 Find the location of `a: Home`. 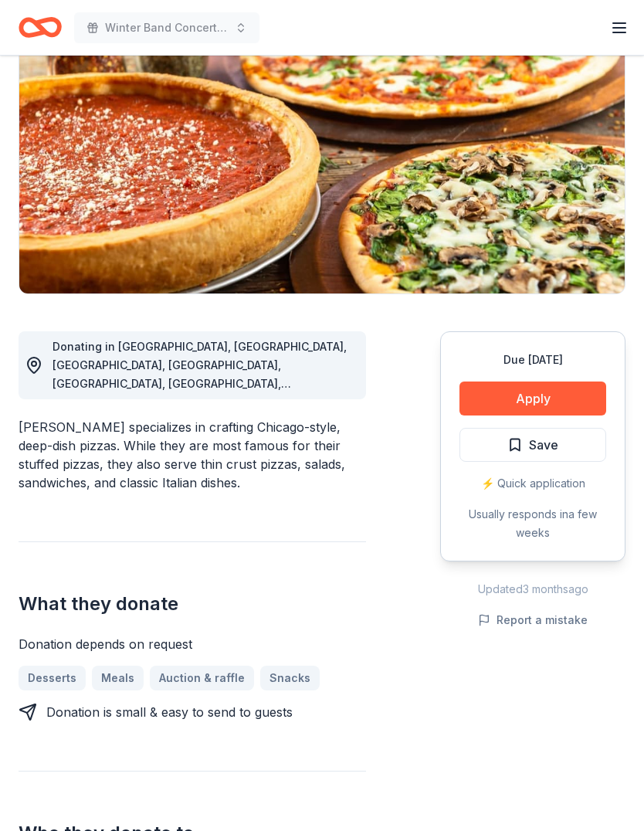

a: Home is located at coordinates (40, 27).